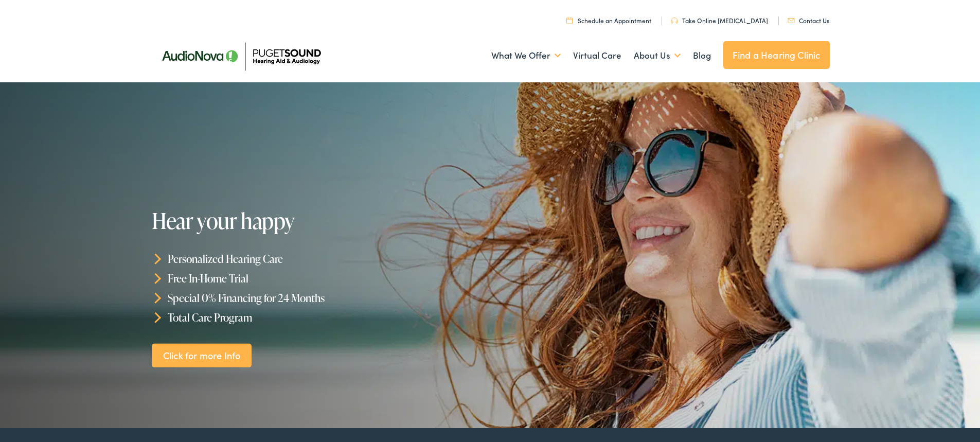 This screenshot has height=442, width=980. What do you see at coordinates (776, 55) in the screenshot?
I see `a: Find a Hearing Clinic` at bounding box center [776, 55].